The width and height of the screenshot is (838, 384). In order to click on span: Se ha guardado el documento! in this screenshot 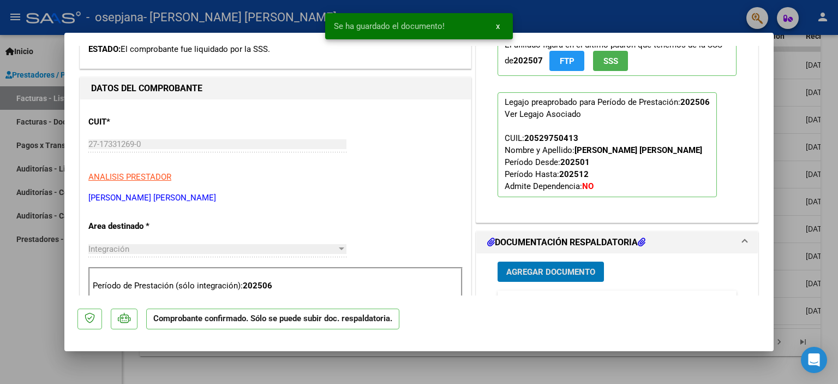, I will do `click(389, 26)`.